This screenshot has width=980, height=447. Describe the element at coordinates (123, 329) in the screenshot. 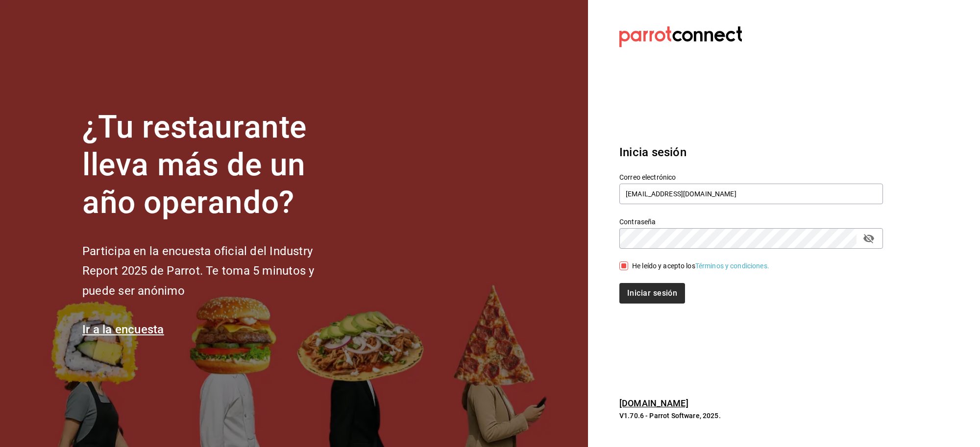

I see `a: Ir a la encuesta` at that location.